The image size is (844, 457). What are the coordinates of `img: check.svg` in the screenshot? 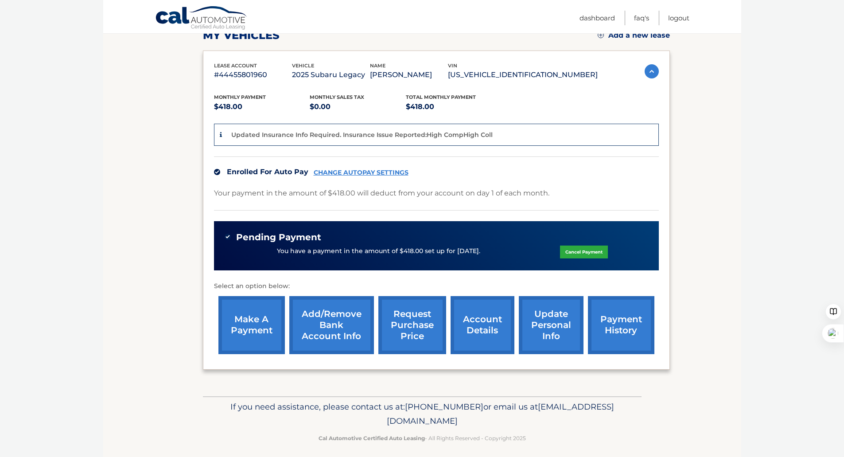 It's located at (217, 172).